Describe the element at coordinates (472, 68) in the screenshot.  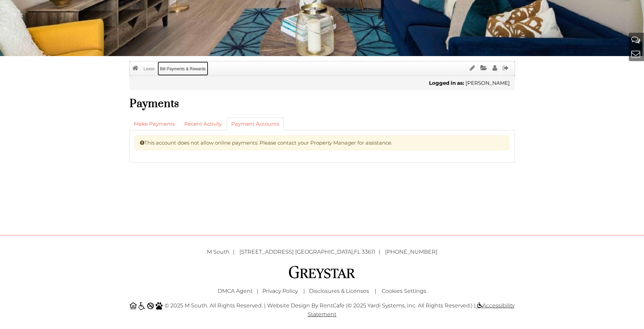
I see `i: Sign Documents` at that location.